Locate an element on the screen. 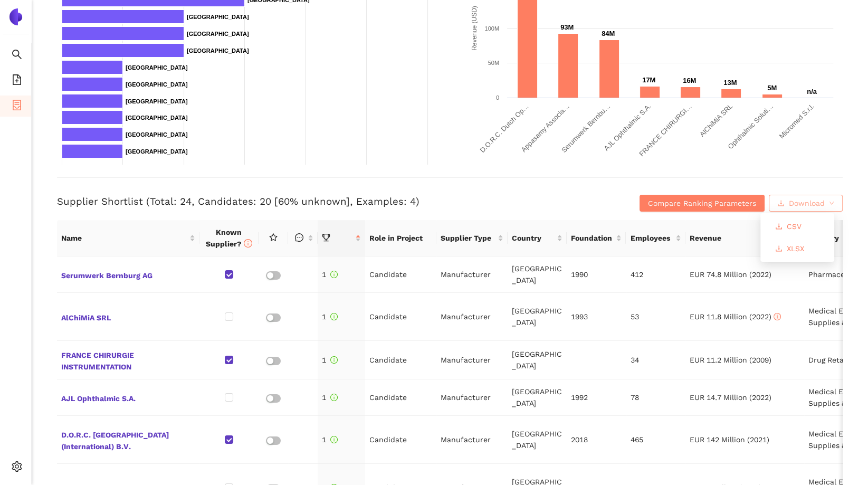 This screenshot has height=485, width=868. span: EUR 11.8 Million (2022) is located at coordinates (735, 316).